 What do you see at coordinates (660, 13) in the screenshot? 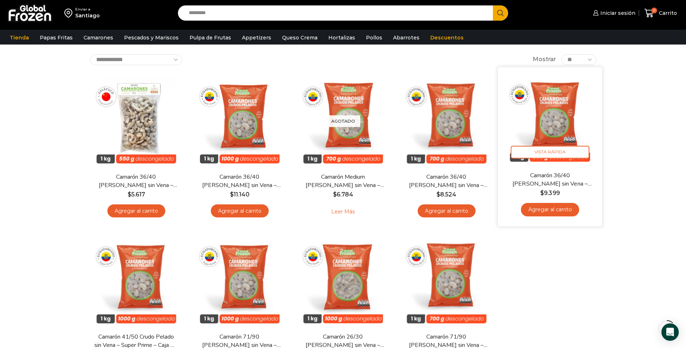
I see `a: 0 Carrito` at bounding box center [660, 13].